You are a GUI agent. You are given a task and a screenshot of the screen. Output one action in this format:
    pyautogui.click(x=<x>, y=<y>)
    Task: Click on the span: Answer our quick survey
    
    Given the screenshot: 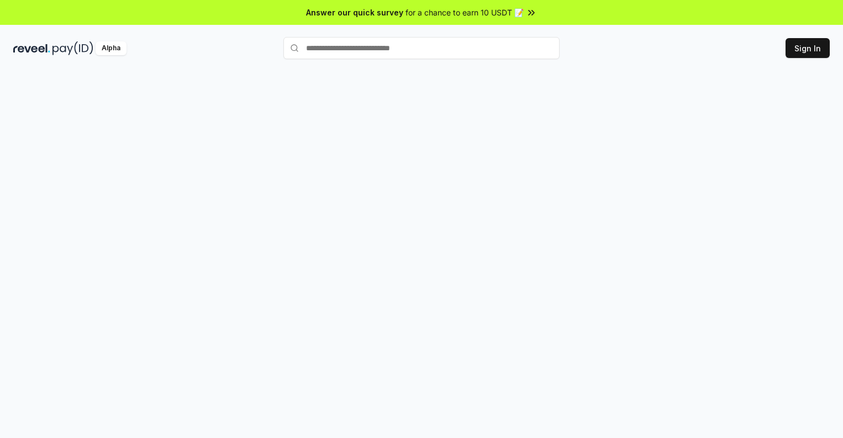 What is the action you would take?
    pyautogui.click(x=355, y=12)
    